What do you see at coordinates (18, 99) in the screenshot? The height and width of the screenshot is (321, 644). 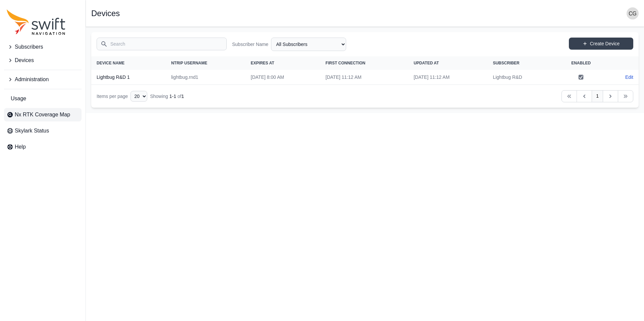 I see `span: Usage` at bounding box center [18, 99].